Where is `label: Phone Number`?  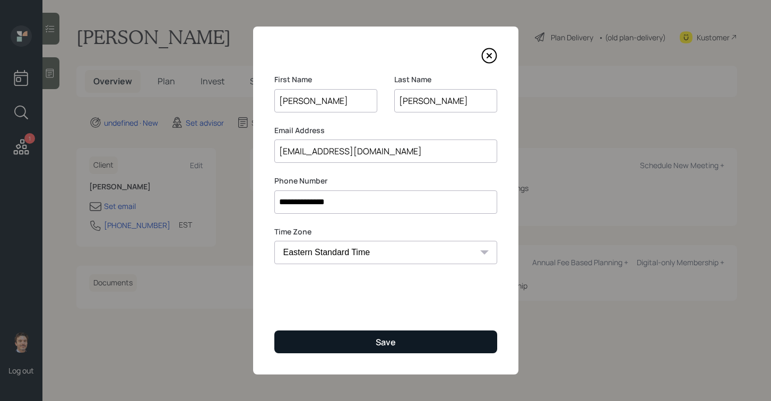 label: Phone Number is located at coordinates (386, 181).